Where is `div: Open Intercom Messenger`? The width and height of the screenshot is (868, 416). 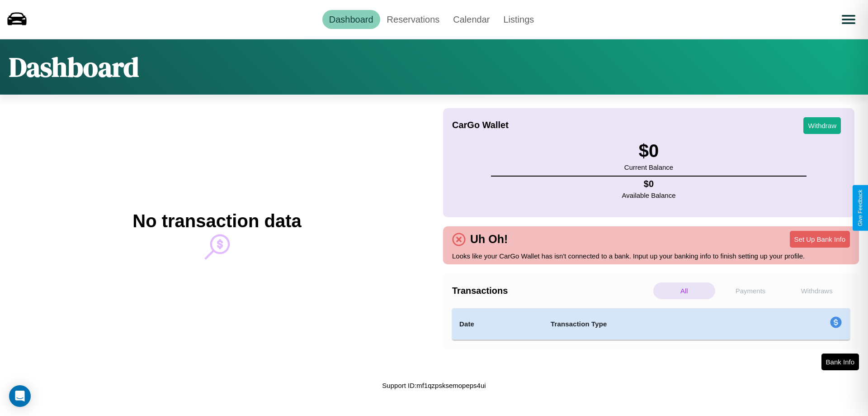
div: Open Intercom Messenger is located at coordinates (20, 396).